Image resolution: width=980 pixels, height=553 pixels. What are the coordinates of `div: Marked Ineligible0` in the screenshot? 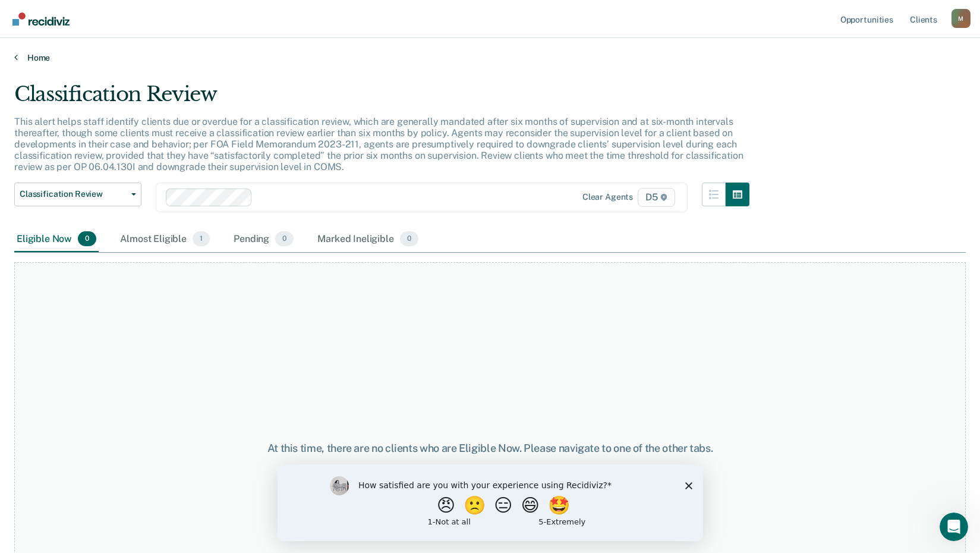 It's located at (368, 240).